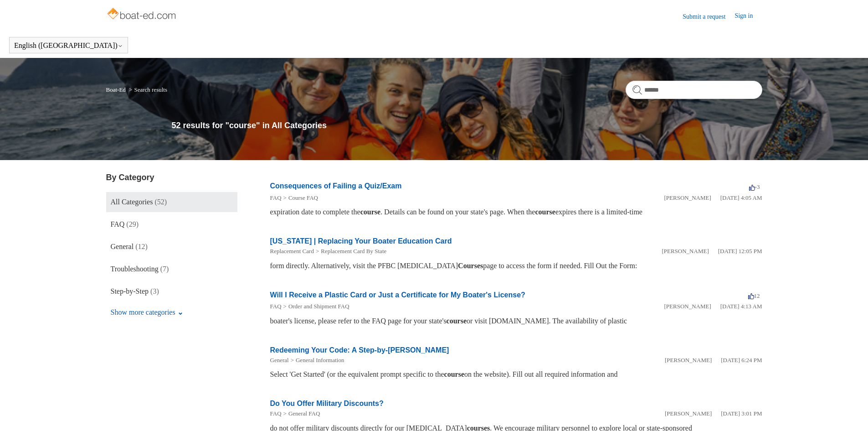 This screenshot has height=431, width=868. I want to click on span: General, so click(122, 246).